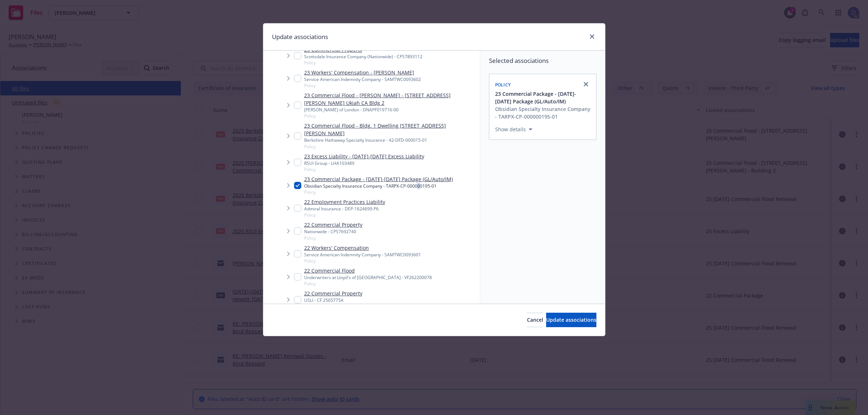  What do you see at coordinates (364, 163) in the screenshot?
I see `div: RSUI Group - LHA103489` at bounding box center [364, 163].